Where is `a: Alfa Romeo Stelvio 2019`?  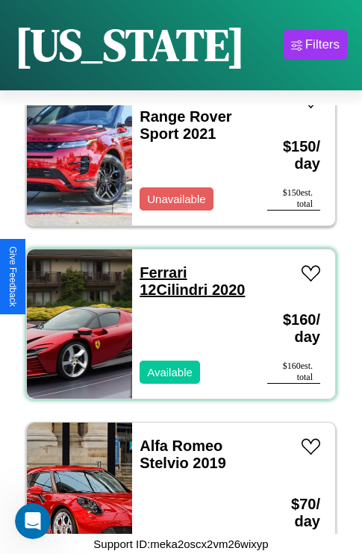 a: Alfa Romeo Stelvio 2019 is located at coordinates (183, 454).